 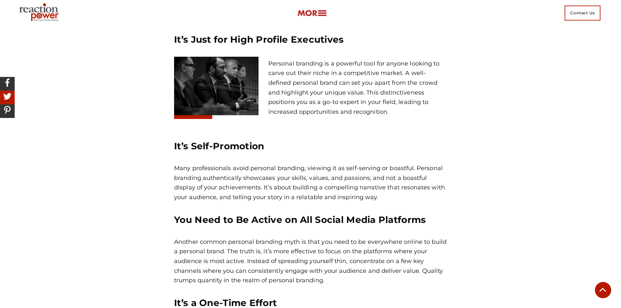 What do you see at coordinates (310, 183) in the screenshot?
I see `p: Many professionals avoid personal branding, viewing it as self-serving or boastful. Personal bran...` at bounding box center [310, 183].